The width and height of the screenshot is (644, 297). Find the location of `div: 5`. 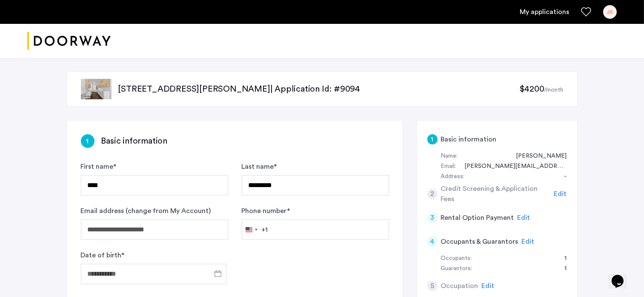

div: 5 is located at coordinates (432, 286).